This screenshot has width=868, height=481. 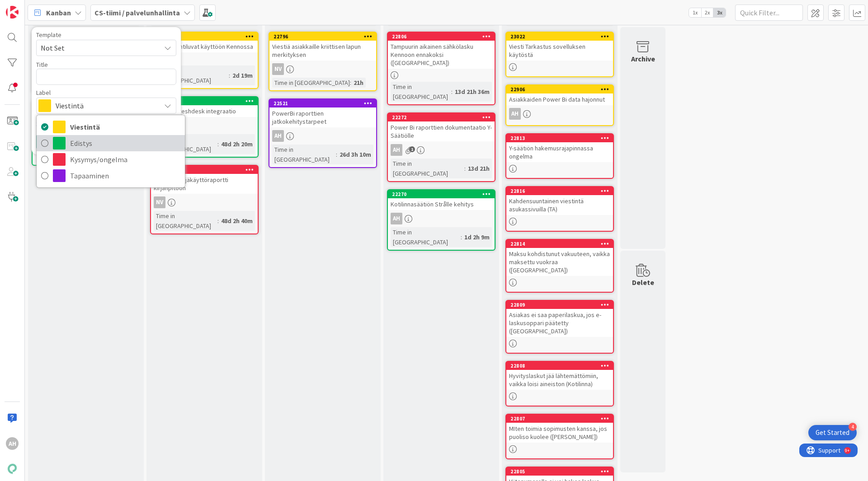 What do you see at coordinates (237, 220) in the screenshot?
I see `div: 48d 2h 40m` at bounding box center [237, 220].